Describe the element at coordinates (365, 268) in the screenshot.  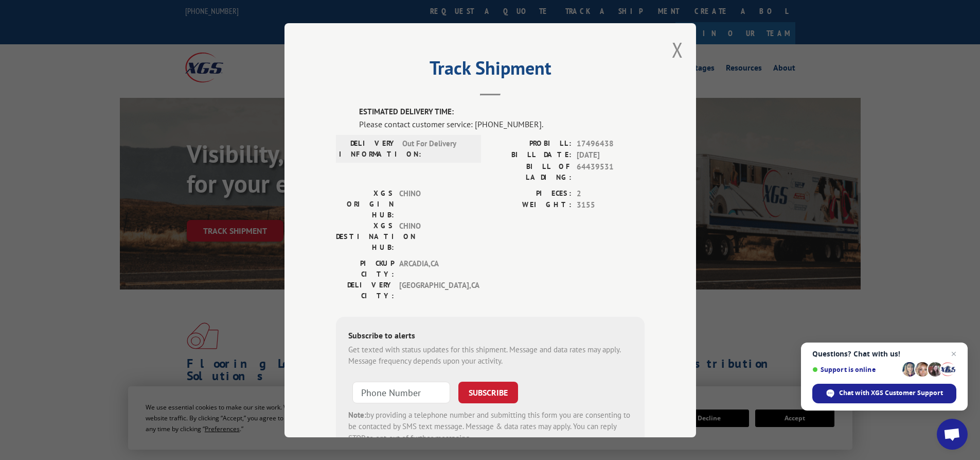
I see `label: PICKUP CITY:` at that location.